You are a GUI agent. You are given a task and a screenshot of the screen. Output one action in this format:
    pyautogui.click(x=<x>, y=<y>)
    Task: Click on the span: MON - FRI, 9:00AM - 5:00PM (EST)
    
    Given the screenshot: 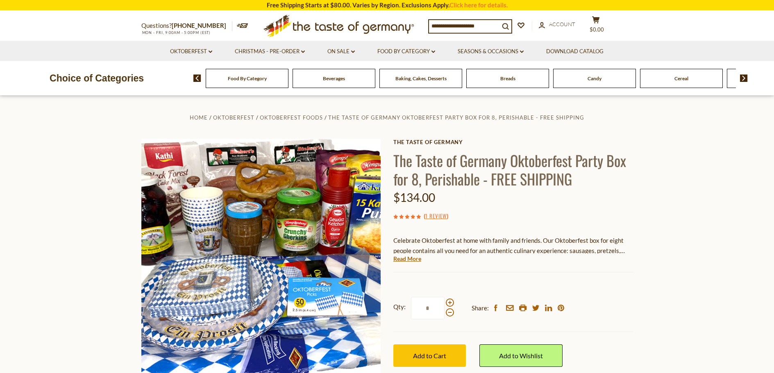 What is the action you would take?
    pyautogui.click(x=176, y=32)
    